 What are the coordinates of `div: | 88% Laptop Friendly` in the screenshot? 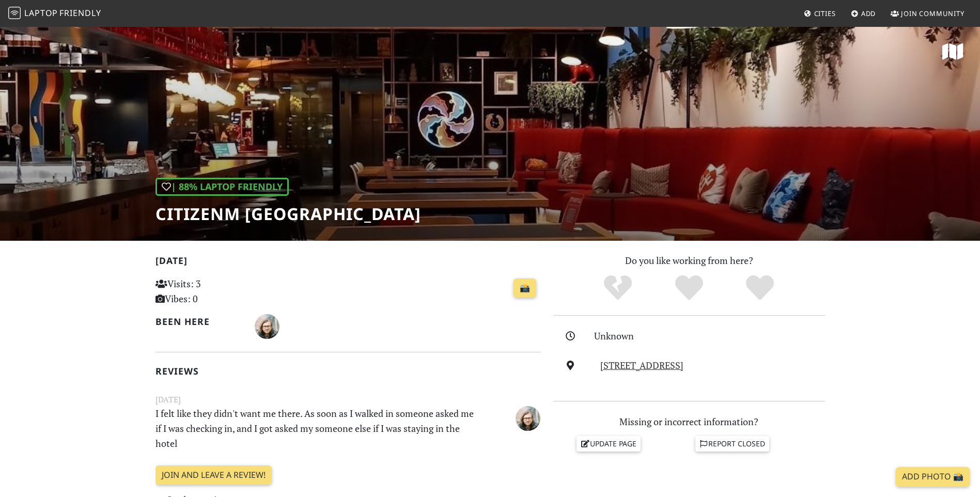 It's located at (222, 187).